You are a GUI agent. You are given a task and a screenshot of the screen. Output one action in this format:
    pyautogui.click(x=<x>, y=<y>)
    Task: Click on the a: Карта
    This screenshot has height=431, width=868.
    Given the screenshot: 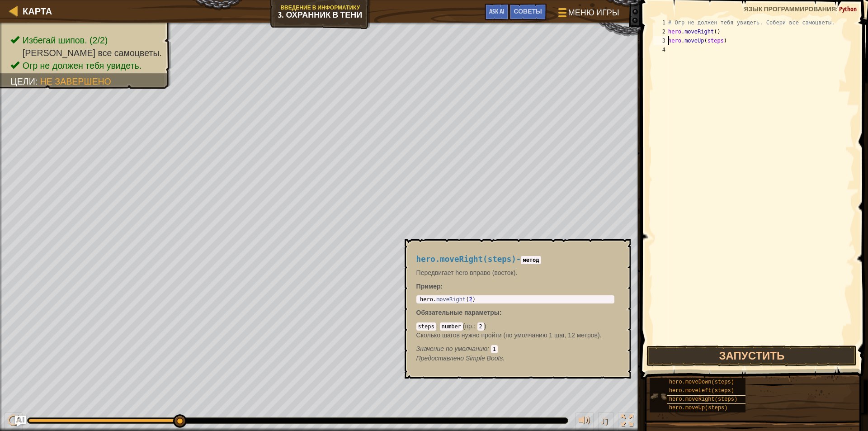 What is the action you would take?
    pyautogui.click(x=35, y=11)
    